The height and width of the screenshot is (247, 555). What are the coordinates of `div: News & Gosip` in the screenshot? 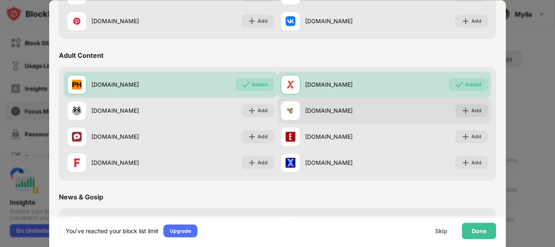 It's located at (81, 197).